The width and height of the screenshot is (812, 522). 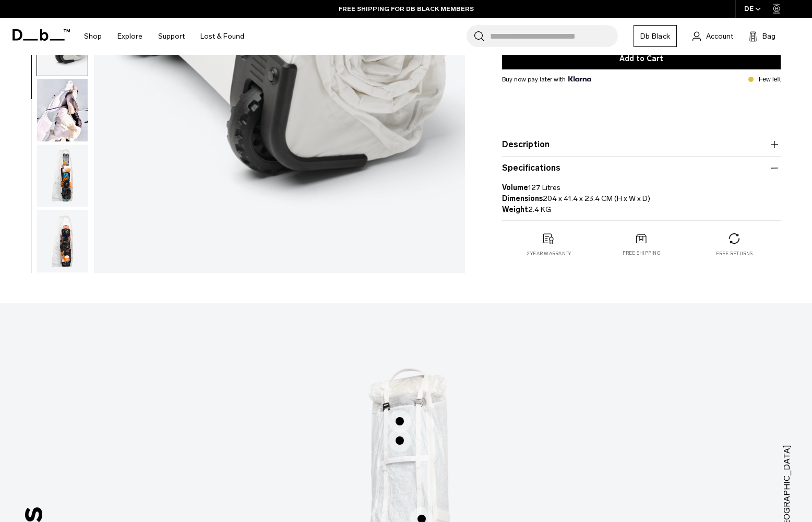 What do you see at coordinates (406, 9) in the screenshot?
I see `a: FREE SHIPPING FOR DB BLACK MEMBERS` at bounding box center [406, 9].